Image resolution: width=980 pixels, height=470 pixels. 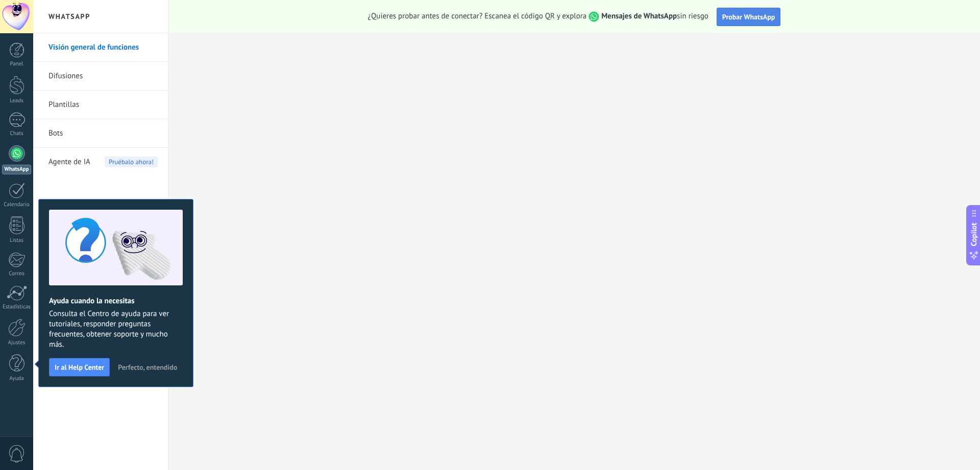 What do you see at coordinates (17, 342) in the screenshot?
I see `div: Ajustes` at bounding box center [17, 342].